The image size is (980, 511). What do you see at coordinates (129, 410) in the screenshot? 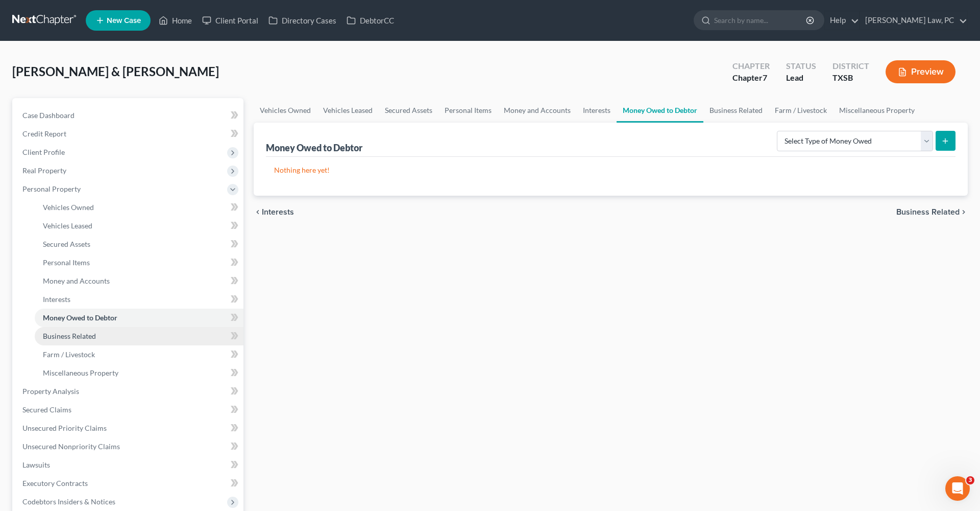
I see `a: Secured Claims` at bounding box center [129, 410].